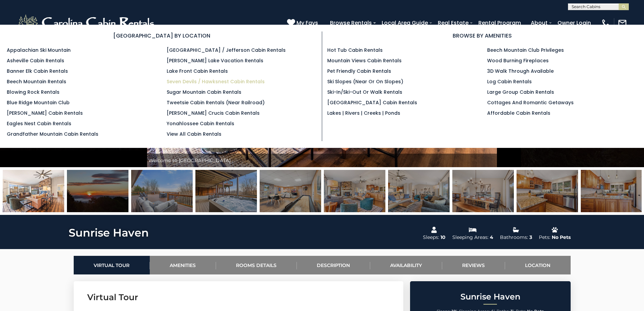 Image resolution: width=644 pixels, height=311 pixels. I want to click on a: Wood Burning Fireplaces, so click(518, 61).